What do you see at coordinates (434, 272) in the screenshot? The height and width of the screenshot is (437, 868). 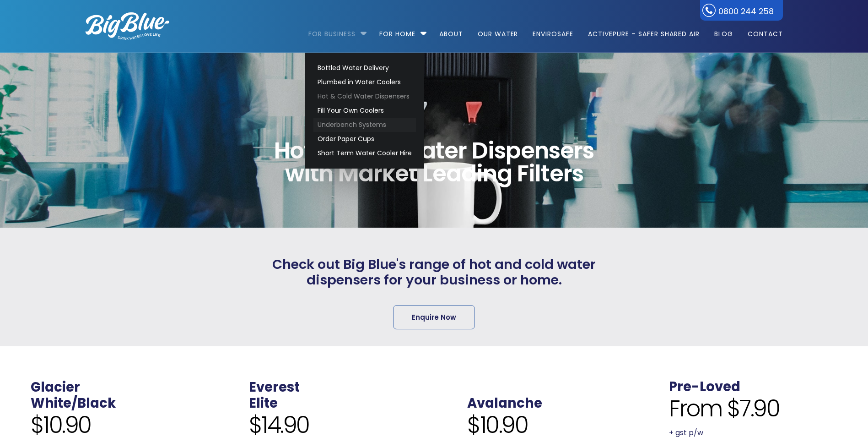 I see `h2: Check out Big Blue's range of hot and cold water dispensers for your business or home.` at bounding box center [434, 272].